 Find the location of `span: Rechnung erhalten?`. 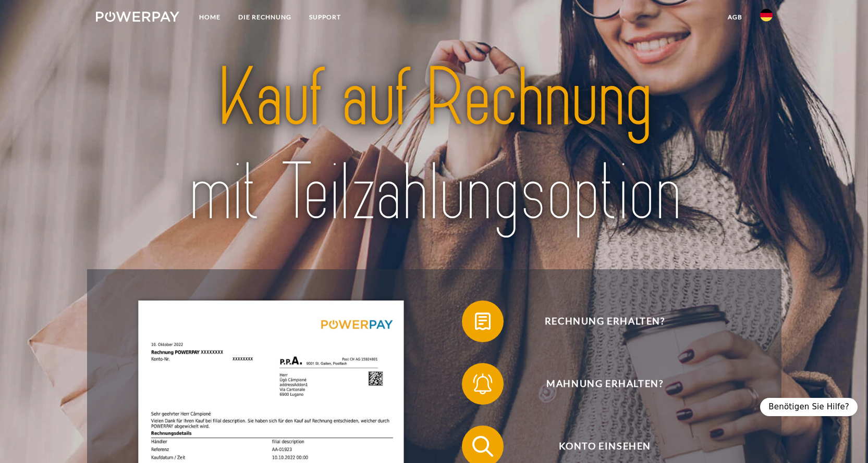

span: Rechnung erhalten? is located at coordinates (604, 322).